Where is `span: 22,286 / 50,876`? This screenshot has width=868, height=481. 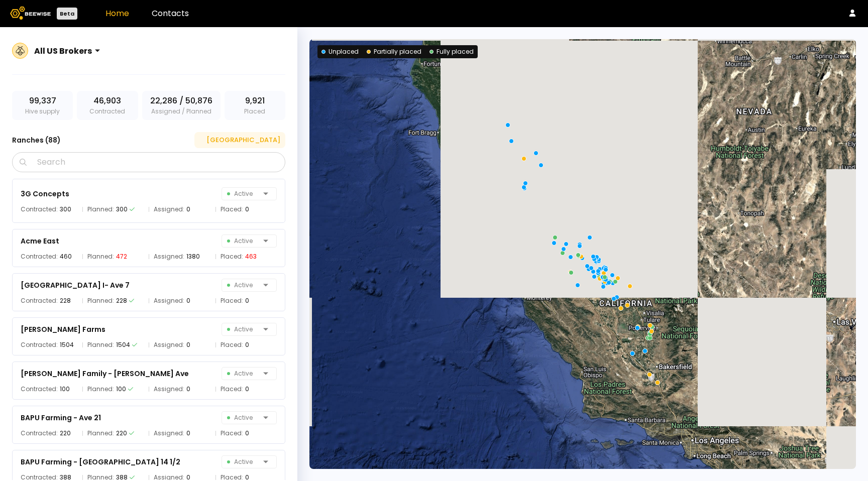
span: 22,286 / 50,876 is located at coordinates (181, 101).